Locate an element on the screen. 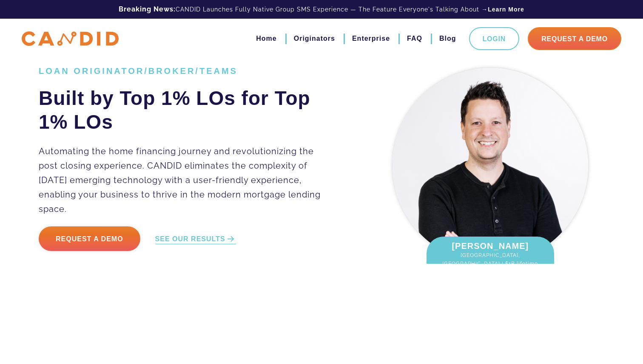 The image size is (643, 364). p: Automating the home financing journey and revolutionizing the post closing experience. CANDID eli... is located at coordinates (186, 180).